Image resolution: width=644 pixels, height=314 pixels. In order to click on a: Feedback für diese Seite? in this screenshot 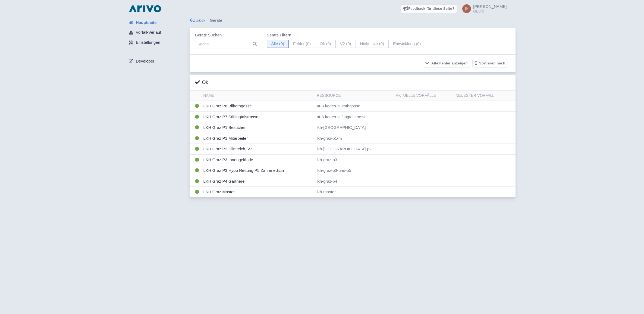, I will do `click(429, 9)`.